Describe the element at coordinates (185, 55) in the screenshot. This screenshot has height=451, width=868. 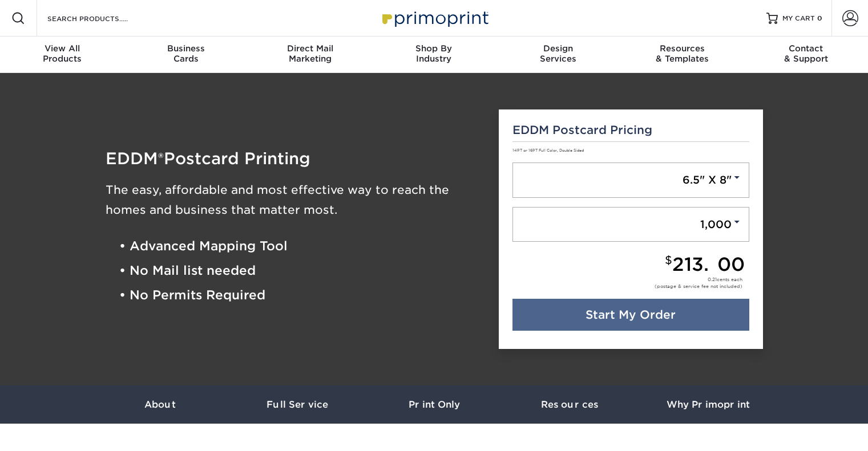
I see `a: BusinessCards` at that location.